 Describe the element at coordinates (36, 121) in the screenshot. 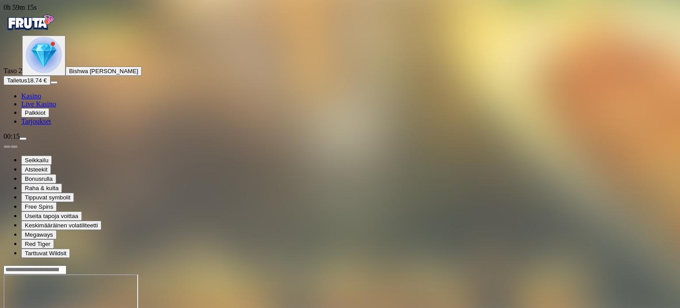

I see `span: Tarjoukset` at that location.